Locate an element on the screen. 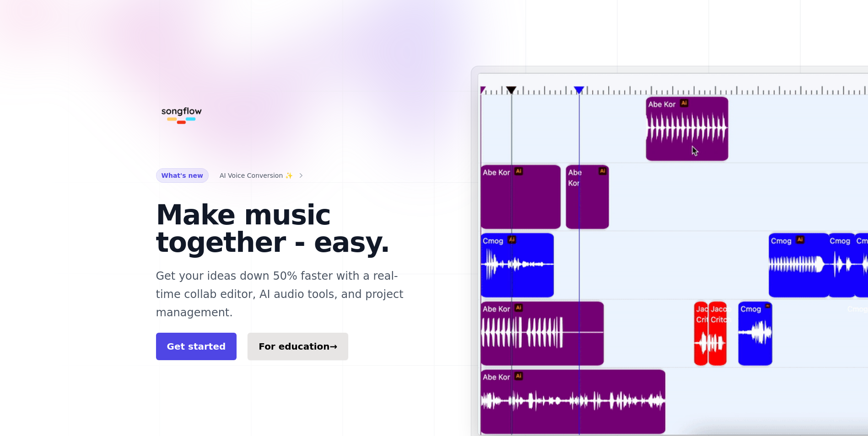 The image size is (868, 436). a: Get started is located at coordinates (196, 346).